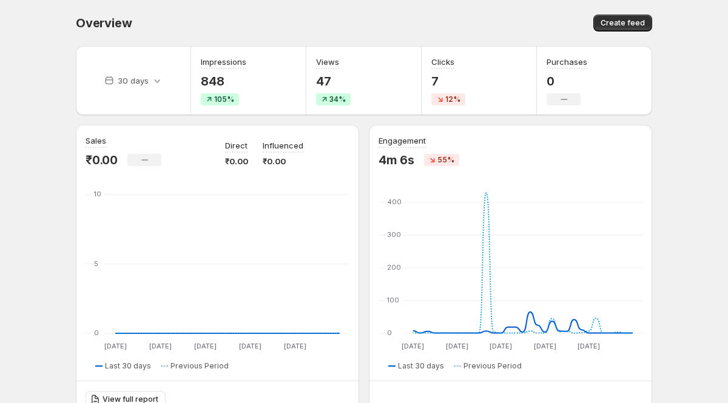  Describe the element at coordinates (394, 202) in the screenshot. I see `text: 400` at that location.